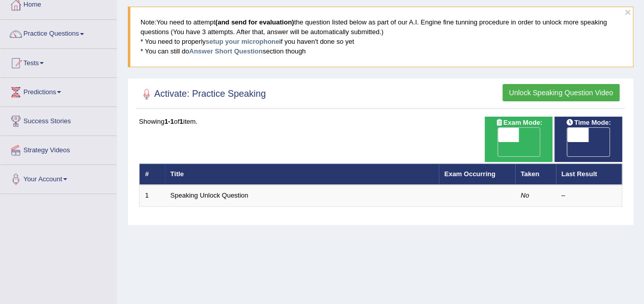 This screenshot has height=304, width=644. I want to click on a: Tests, so click(58, 62).